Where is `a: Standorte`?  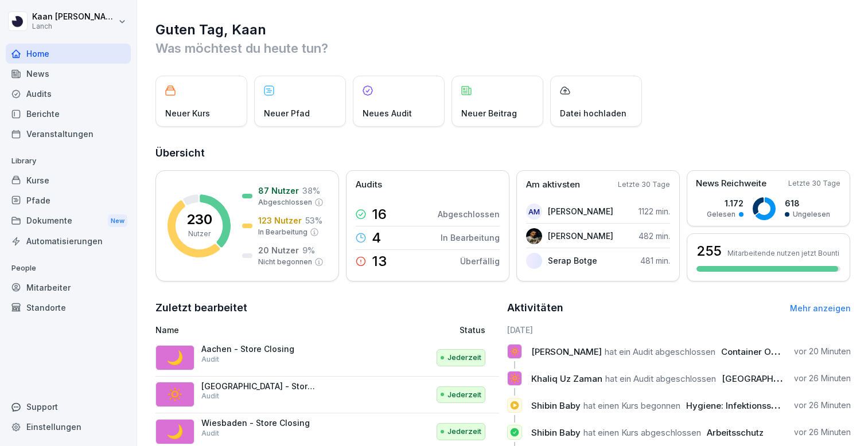 a: Standorte is located at coordinates (68, 307).